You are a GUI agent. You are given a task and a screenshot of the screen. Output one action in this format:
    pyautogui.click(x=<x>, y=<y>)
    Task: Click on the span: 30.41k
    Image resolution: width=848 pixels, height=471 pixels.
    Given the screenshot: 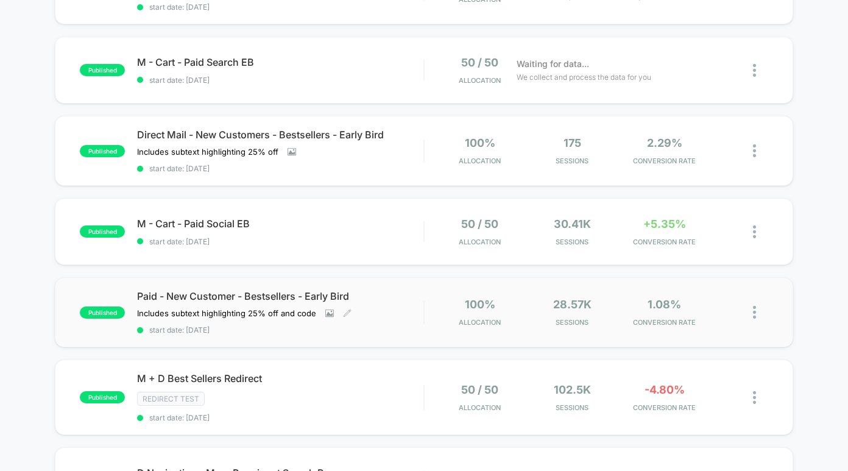 What is the action you would take?
    pyautogui.click(x=572, y=224)
    